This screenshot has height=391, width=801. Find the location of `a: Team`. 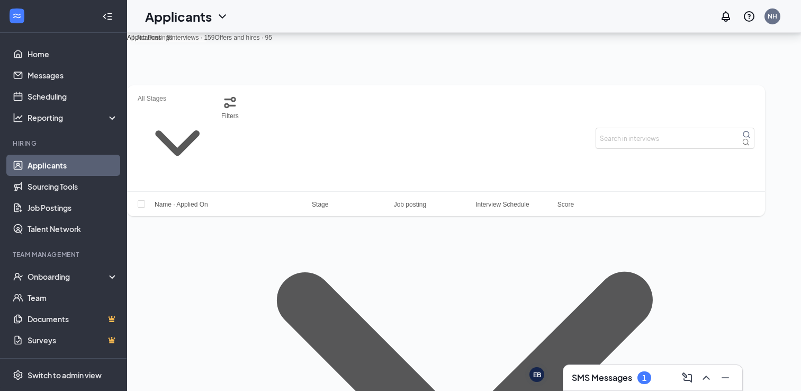

a: Team is located at coordinates (73, 297).